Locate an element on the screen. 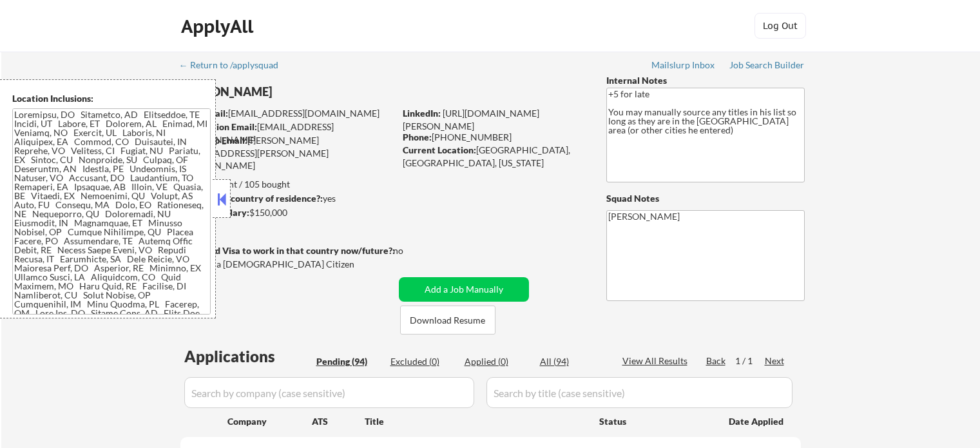 The image size is (980, 448). input: Search by company (case sensitive) is located at coordinates (329, 393).